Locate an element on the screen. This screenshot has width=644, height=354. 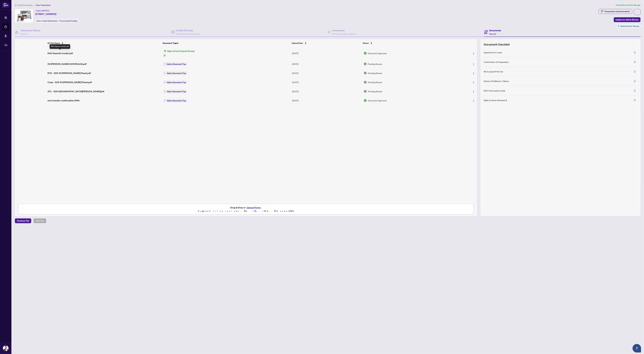
img: IMG-C12311732_1.jpg is located at coordinates (24, 16).